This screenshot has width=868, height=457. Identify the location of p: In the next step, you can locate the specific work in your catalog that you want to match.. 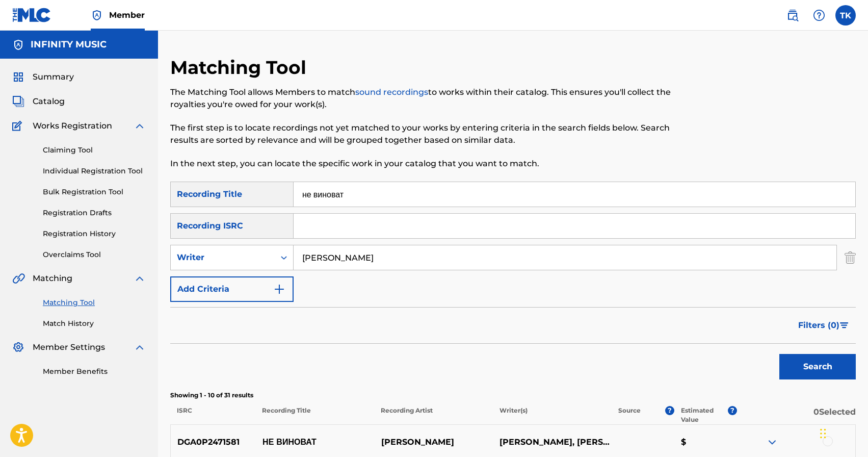
(434, 164).